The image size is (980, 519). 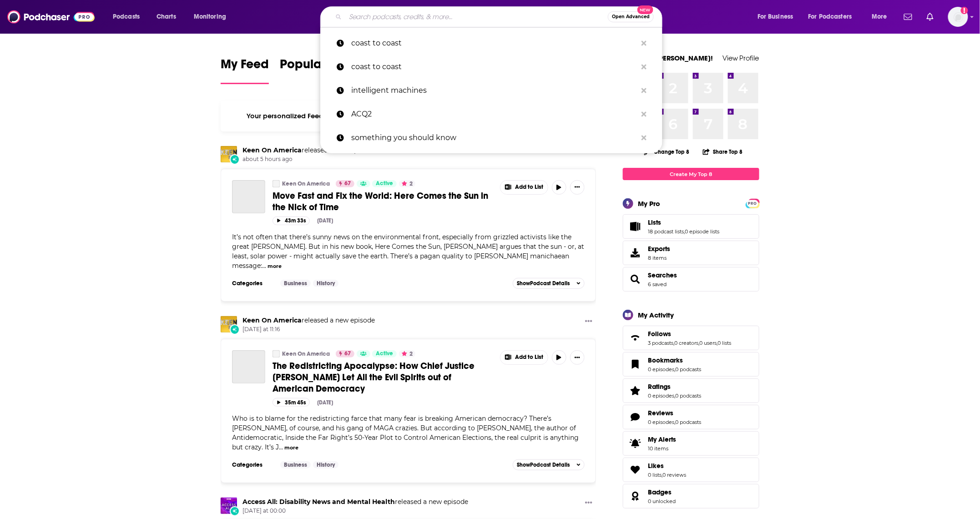 I want to click on button: ShowPodcast Details, so click(x=549, y=283).